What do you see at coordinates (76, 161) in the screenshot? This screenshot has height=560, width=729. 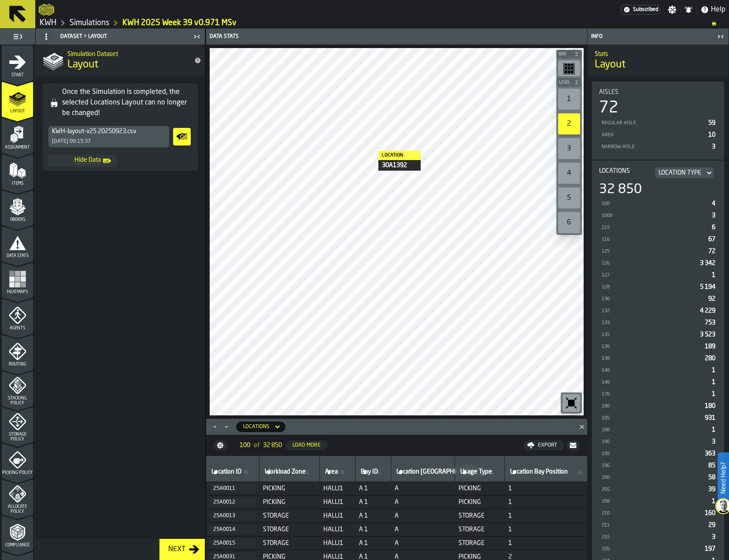 I see `span: Hide Data` at bounding box center [76, 161].